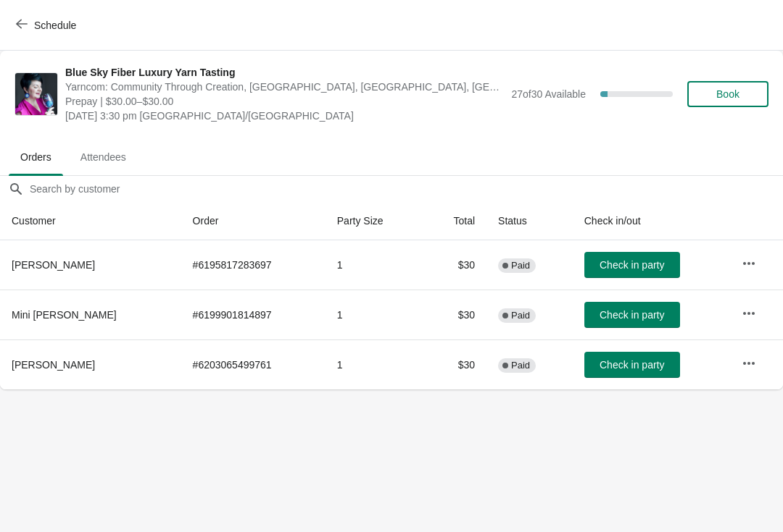 The image size is (783, 532). I want to click on span: Orders, so click(36, 157).